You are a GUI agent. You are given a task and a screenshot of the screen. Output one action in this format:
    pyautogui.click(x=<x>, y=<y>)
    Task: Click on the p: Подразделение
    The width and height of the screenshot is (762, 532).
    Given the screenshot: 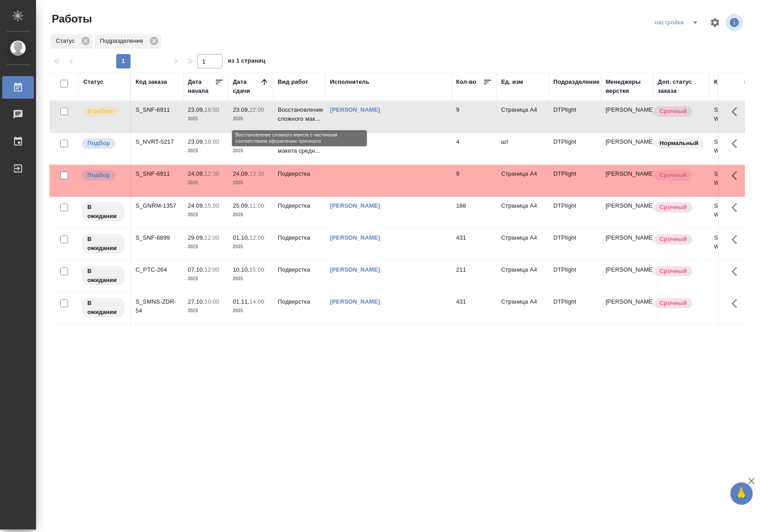 What is the action you would take?
    pyautogui.click(x=123, y=41)
    